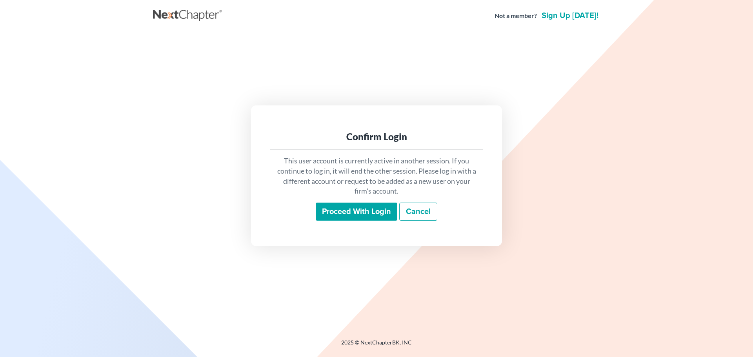 The width and height of the screenshot is (753, 357). I want to click on div: 2025 © NextChapterBK, INC, so click(376, 346).